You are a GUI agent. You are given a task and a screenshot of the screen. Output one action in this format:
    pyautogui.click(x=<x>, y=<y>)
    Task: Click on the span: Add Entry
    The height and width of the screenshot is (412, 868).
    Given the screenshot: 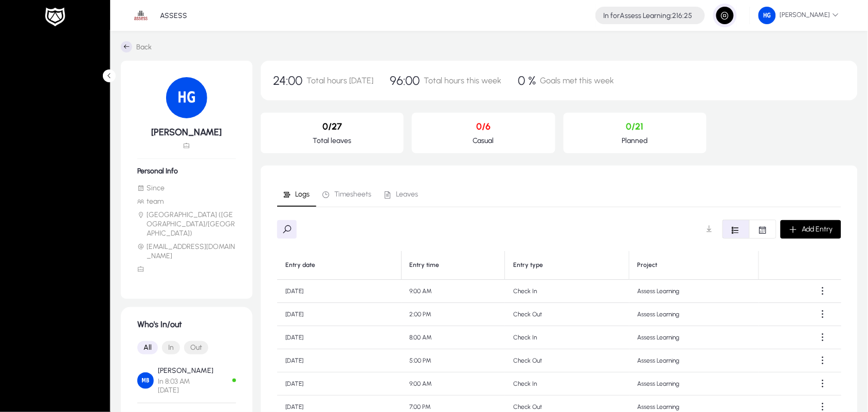 What is the action you would take?
    pyautogui.click(x=817, y=229)
    